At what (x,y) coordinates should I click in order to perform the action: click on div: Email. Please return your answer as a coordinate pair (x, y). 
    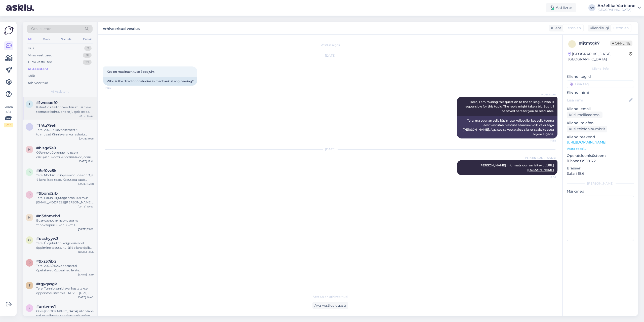
    Looking at the image, I should click on (87, 39).